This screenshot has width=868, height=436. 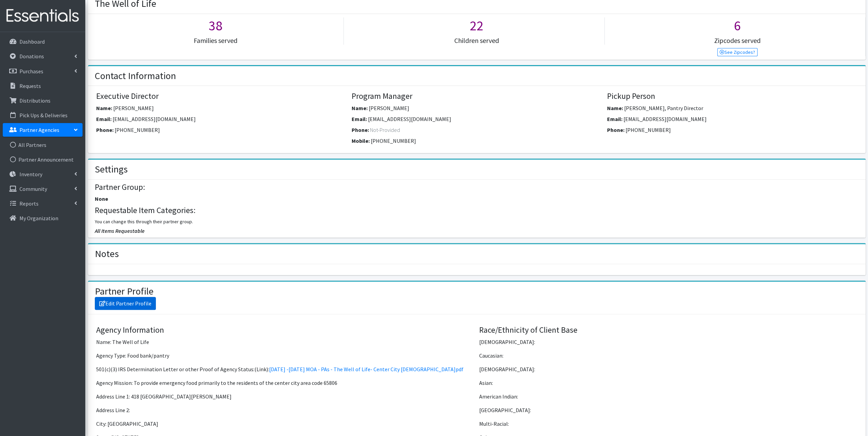 I want to click on a: All Partners, so click(x=42, y=145).